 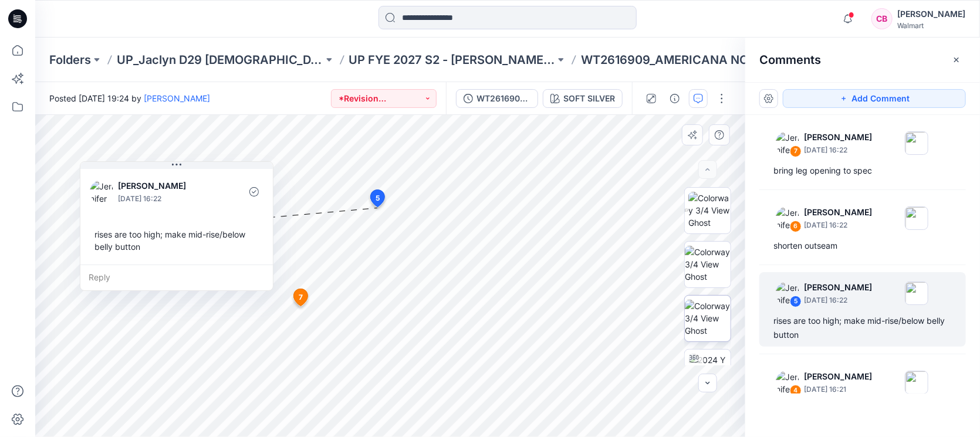 I want to click on div: shorten outseam, so click(x=863, y=246).